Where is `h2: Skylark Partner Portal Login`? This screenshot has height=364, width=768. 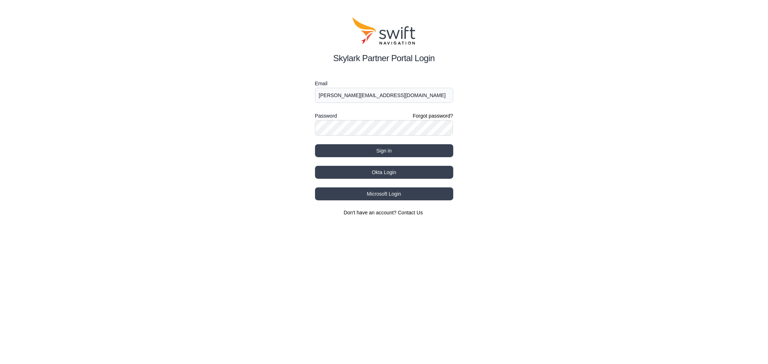 h2: Skylark Partner Portal Login is located at coordinates (384, 58).